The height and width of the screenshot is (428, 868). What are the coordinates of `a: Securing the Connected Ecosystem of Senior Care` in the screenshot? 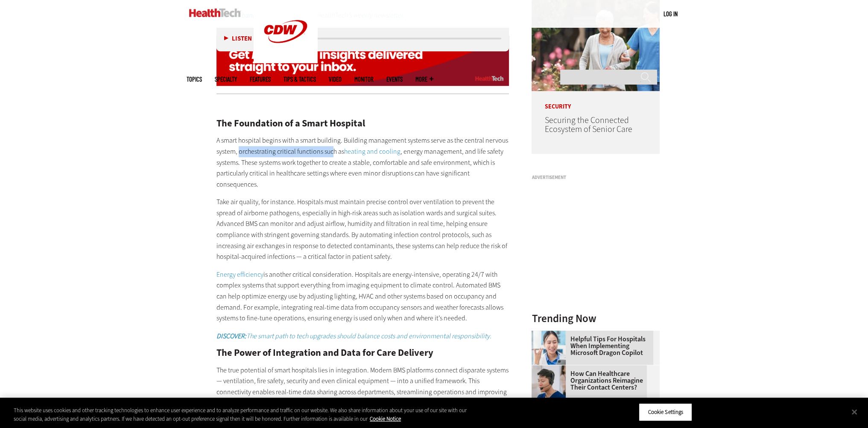 It's located at (588, 124).